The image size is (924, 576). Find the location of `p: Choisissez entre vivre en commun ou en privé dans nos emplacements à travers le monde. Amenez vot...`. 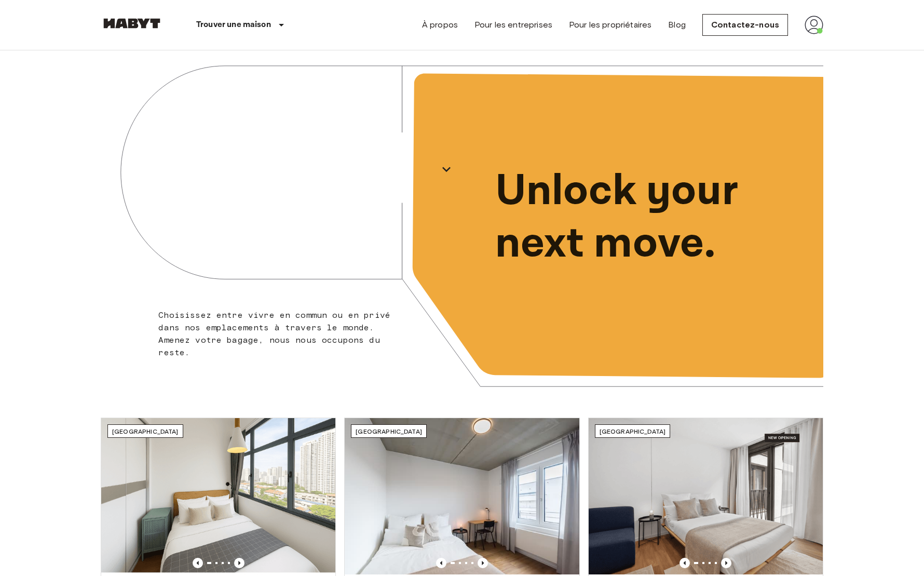

p: Choisissez entre vivre en commun ou en privé dans nos emplacements à travers le monde. Amenez vot... is located at coordinates (277, 334).